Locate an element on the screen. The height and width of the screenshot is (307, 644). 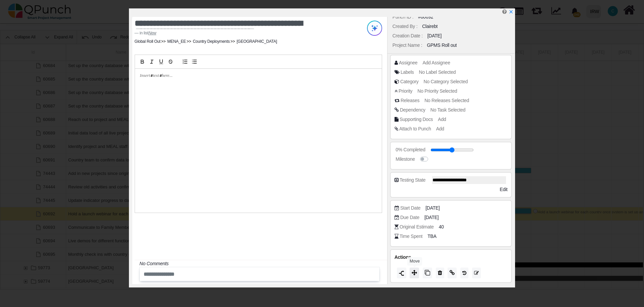
u: New is located at coordinates (153, 33).